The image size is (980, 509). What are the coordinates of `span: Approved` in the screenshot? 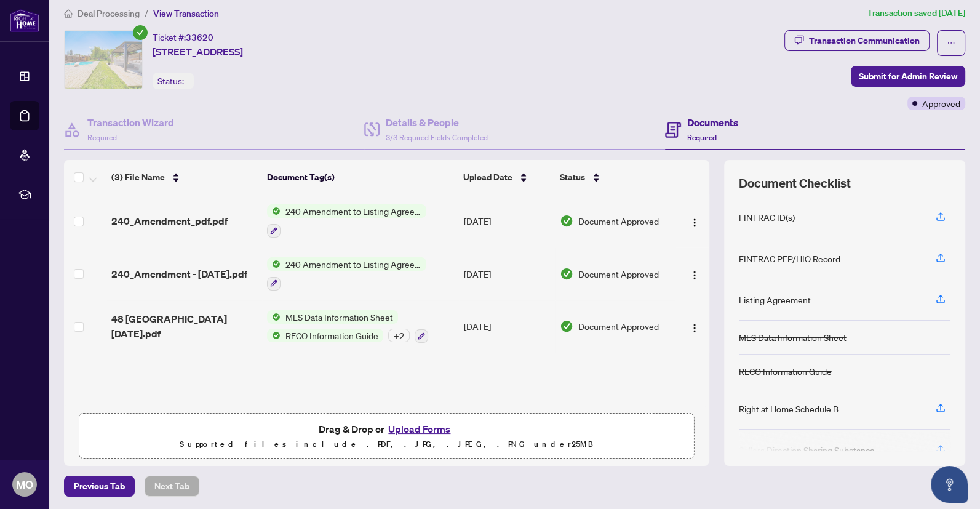 It's located at (941, 103).